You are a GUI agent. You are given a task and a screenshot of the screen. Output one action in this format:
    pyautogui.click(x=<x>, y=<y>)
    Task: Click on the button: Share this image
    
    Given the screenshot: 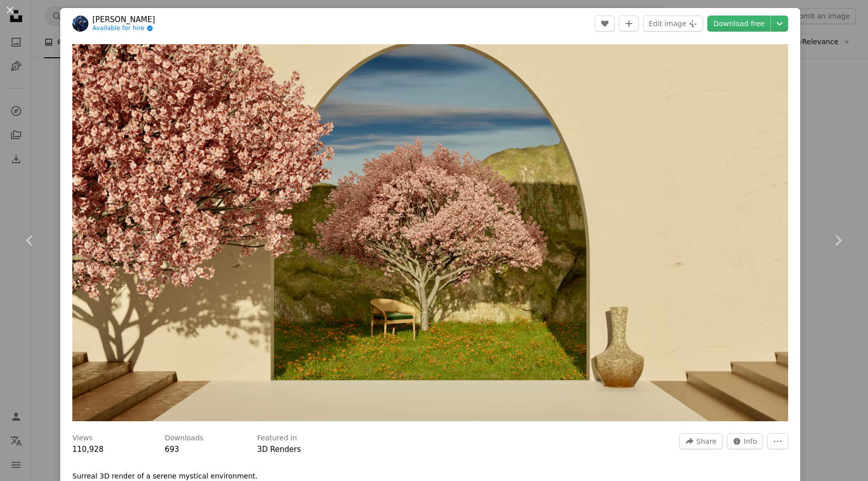 What is the action you would take?
    pyautogui.click(x=701, y=442)
    